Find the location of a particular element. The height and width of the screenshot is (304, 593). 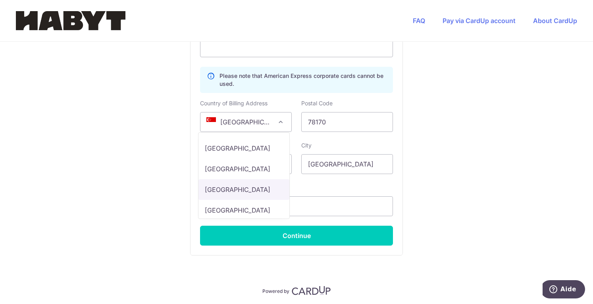

a: About CardUp is located at coordinates (555, 21).